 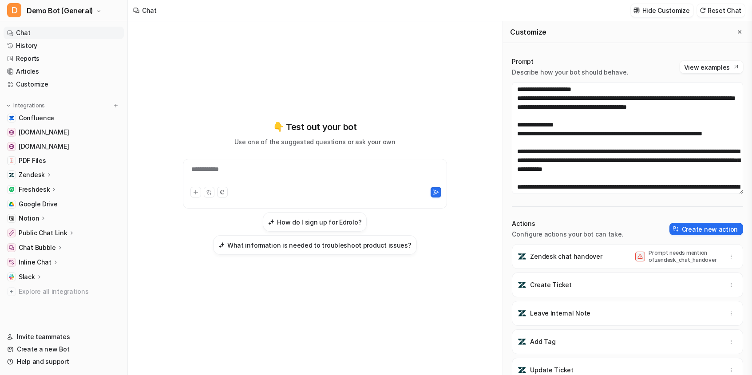 What do you see at coordinates (29, 219) in the screenshot?
I see `p: Notion` at bounding box center [29, 219].